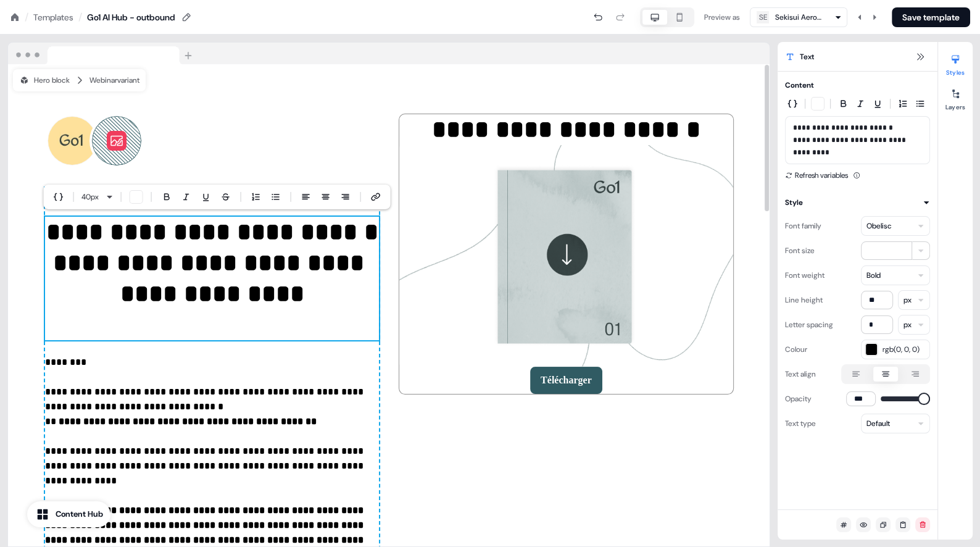  Describe the element at coordinates (857, 203) in the screenshot. I see `button: Style` at that location.